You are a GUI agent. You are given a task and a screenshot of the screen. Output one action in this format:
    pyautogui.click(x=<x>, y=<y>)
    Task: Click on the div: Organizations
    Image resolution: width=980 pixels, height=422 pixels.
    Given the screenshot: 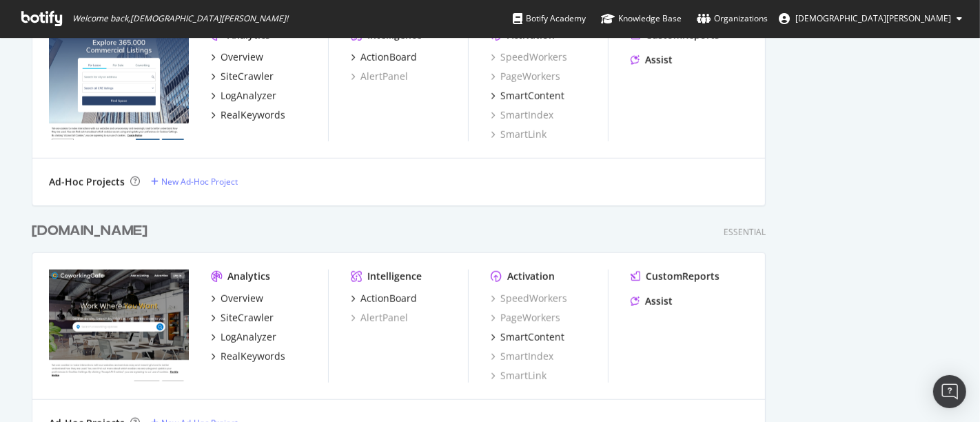 What is the action you would take?
    pyautogui.click(x=732, y=19)
    